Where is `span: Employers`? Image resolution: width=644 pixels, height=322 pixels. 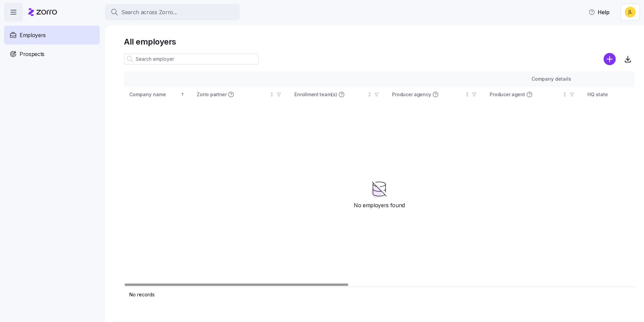
span: Employers is located at coordinates (33, 35).